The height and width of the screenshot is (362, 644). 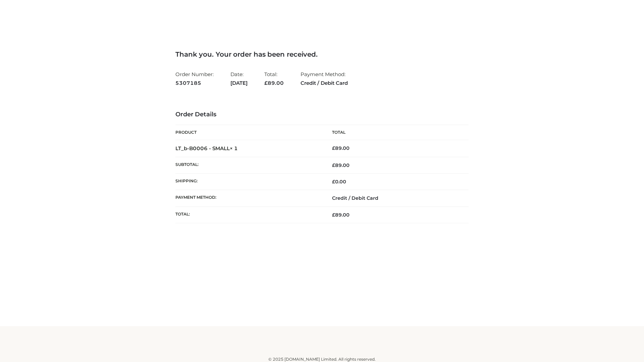 What do you see at coordinates (195, 83) in the screenshot?
I see `strong: 5307185` at bounding box center [195, 83].